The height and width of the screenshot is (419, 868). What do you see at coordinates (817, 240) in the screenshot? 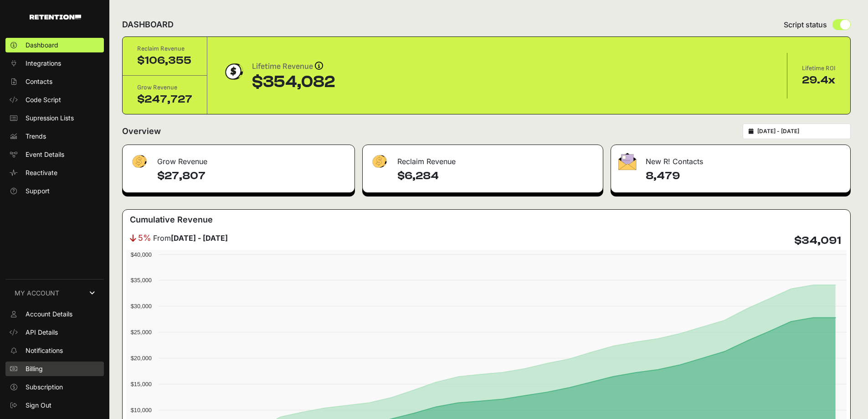
I see `h4: $34,091` at bounding box center [817, 240].